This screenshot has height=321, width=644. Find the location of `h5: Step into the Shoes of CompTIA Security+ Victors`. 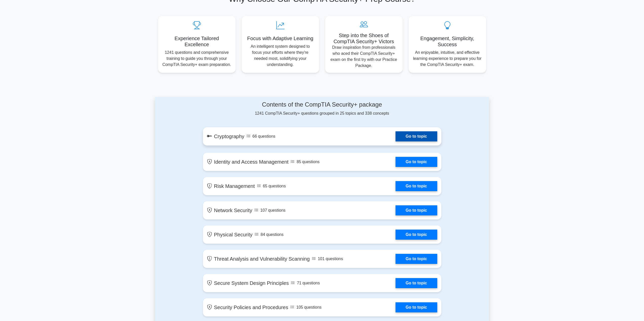

h5: Step into the Shoes of CompTIA Security+ Victors is located at coordinates (363, 38).